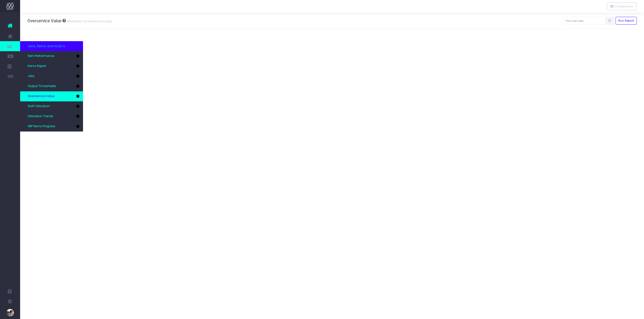 This screenshot has width=644, height=319. I want to click on a: Utilisation Trends, so click(52, 117).